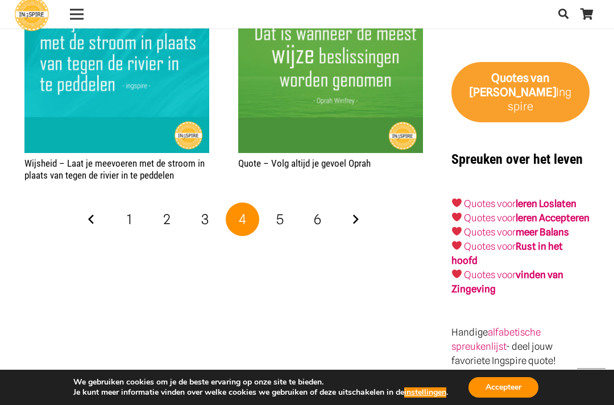 The image size is (614, 405). Describe the element at coordinates (261, 393) in the screenshot. I see `p: Je kunt meer informatie vinden over welke cookies we gebruiken of deze uitschakelen in de .` at that location.